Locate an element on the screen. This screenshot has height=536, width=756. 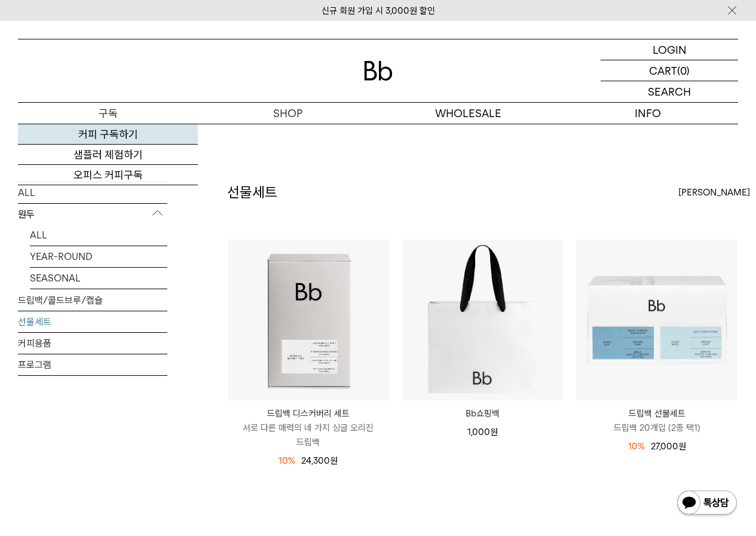
img: 카카오톡 채널 1:1 채팅 버튼 is located at coordinates (706, 504).